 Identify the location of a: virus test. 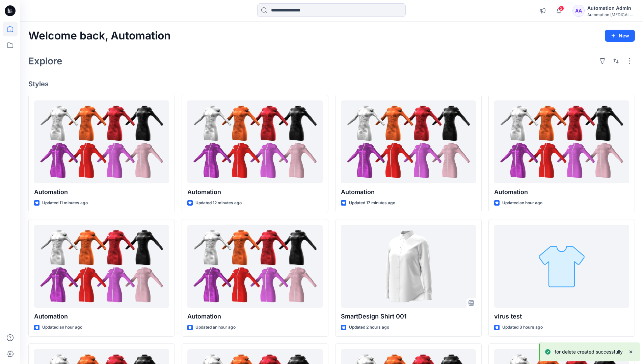
(561, 266).